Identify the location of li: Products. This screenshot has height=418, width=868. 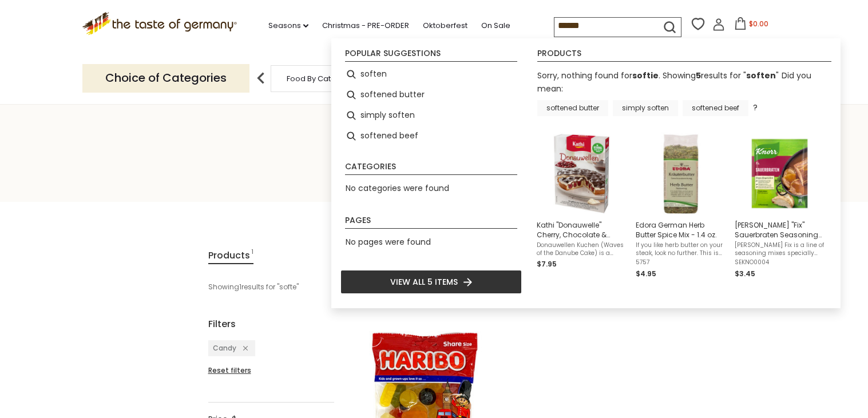
(684, 56).